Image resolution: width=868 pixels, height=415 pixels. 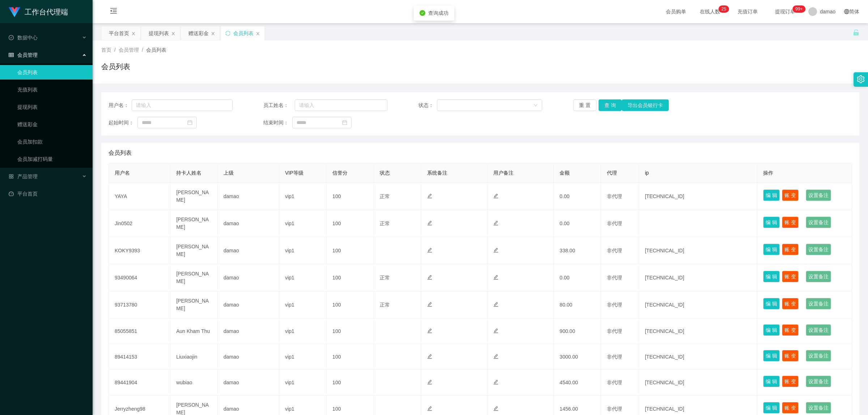 I want to click on td: KOKY9393, so click(x=139, y=250).